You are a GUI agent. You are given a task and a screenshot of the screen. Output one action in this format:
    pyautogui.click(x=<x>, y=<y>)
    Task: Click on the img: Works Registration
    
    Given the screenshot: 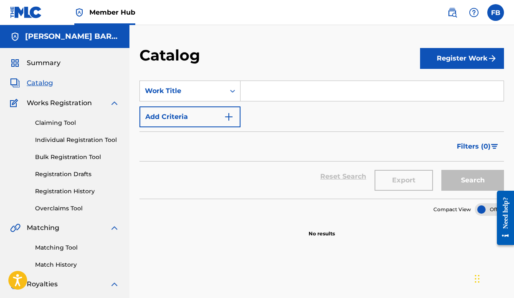 What is the action you would take?
    pyautogui.click(x=15, y=103)
    